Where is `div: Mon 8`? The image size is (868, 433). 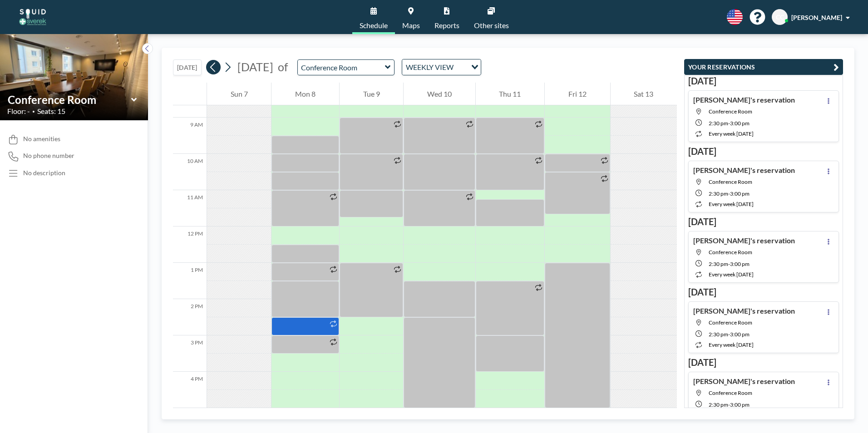
div: Mon 8 is located at coordinates (305, 94).